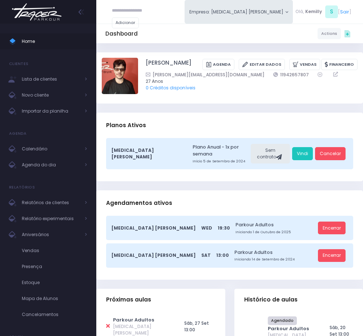 The width and height of the screenshot is (363, 336). Describe the element at coordinates (51, 203) in the screenshot. I see `span: Relatórios de clientes` at that location.